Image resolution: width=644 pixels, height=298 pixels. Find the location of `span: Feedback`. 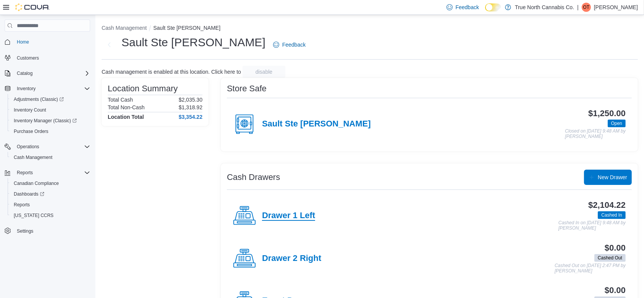

span: Feedback is located at coordinates (467, 8).